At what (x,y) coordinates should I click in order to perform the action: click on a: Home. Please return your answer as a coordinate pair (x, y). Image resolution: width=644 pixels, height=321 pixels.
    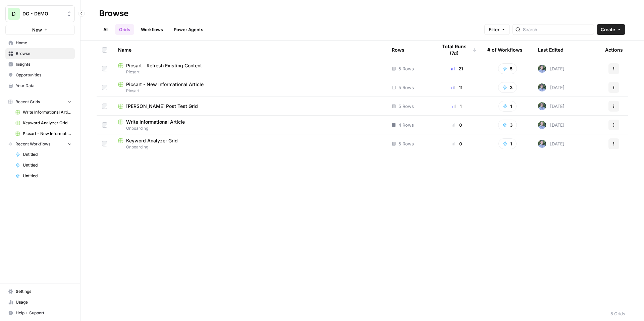
    Looking at the image, I should click on (40, 43).